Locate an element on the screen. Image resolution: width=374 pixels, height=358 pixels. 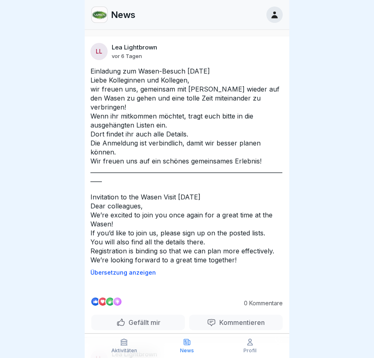
p: vor 6 Tagen is located at coordinates (127, 56).